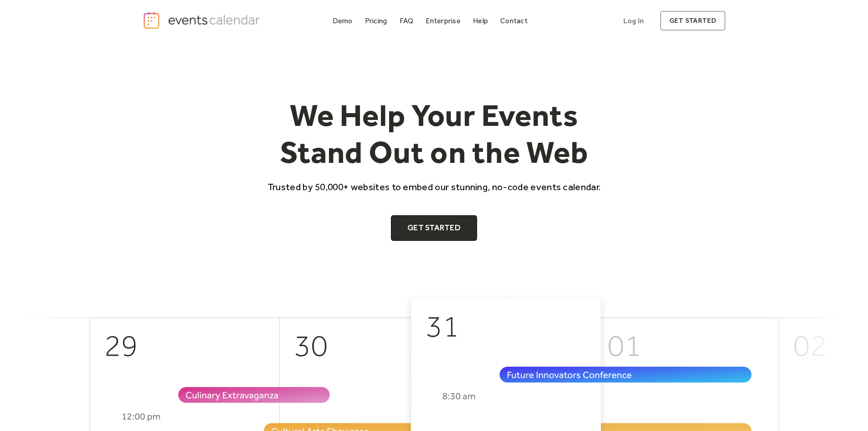  I want to click on a: Demo, so click(343, 20).